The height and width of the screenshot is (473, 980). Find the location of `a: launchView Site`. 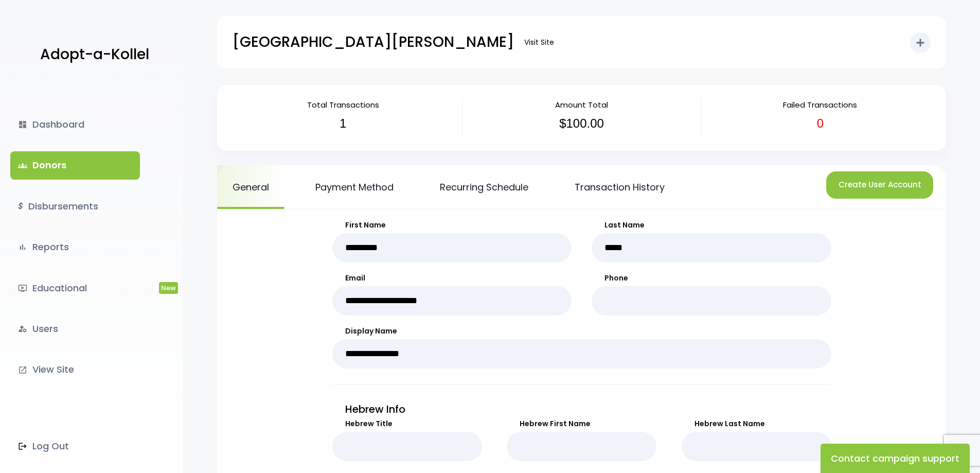

a: launchView Site is located at coordinates (75, 369).